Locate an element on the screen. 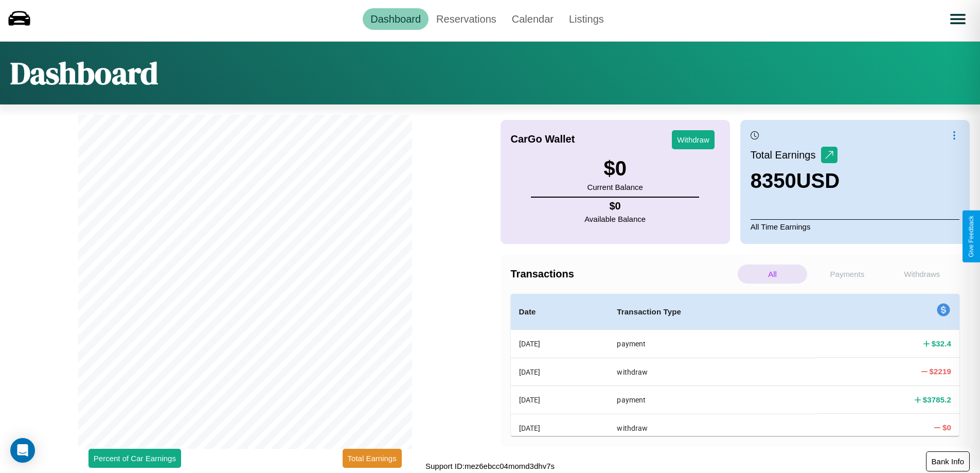 This screenshot has height=473, width=980. p: Available Balance is located at coordinates (615, 219).